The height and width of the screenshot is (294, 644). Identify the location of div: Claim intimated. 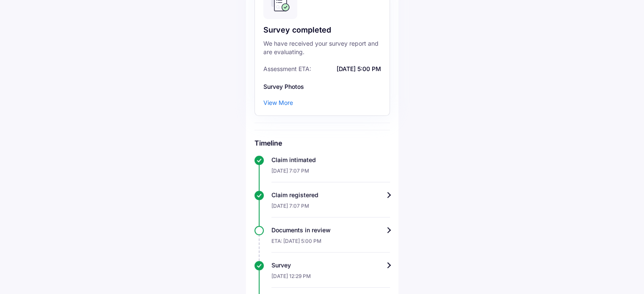
(331, 160).